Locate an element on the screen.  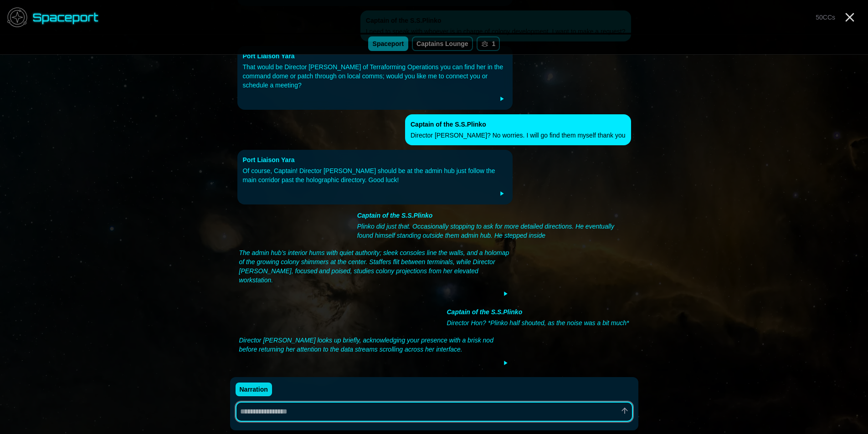
img: menu is located at coordinates (17, 17).